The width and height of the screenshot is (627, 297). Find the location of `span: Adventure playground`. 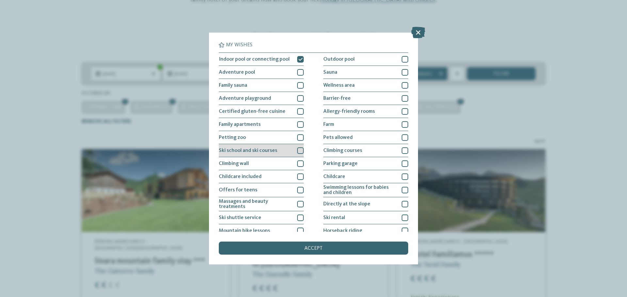

span: Adventure playground is located at coordinates (245, 99).